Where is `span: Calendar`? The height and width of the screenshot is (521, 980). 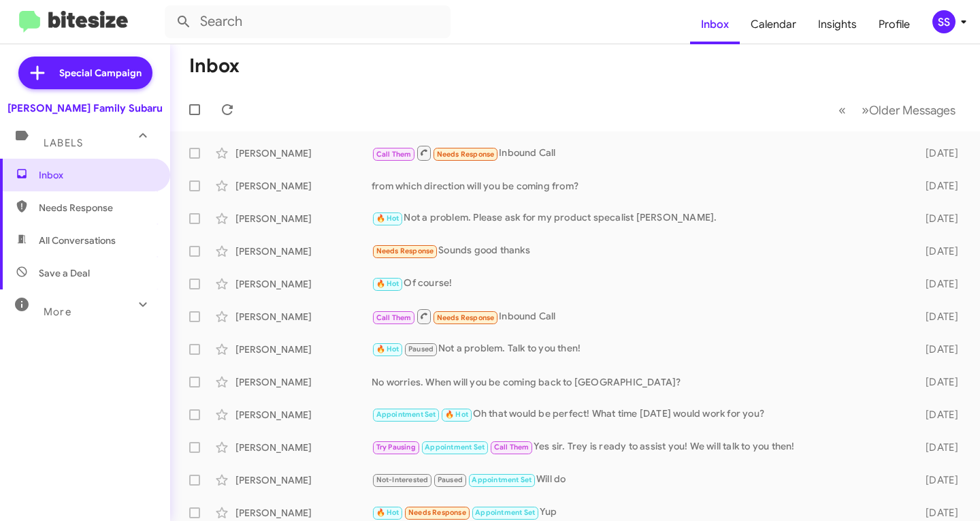
span: Calendar is located at coordinates (774, 24).